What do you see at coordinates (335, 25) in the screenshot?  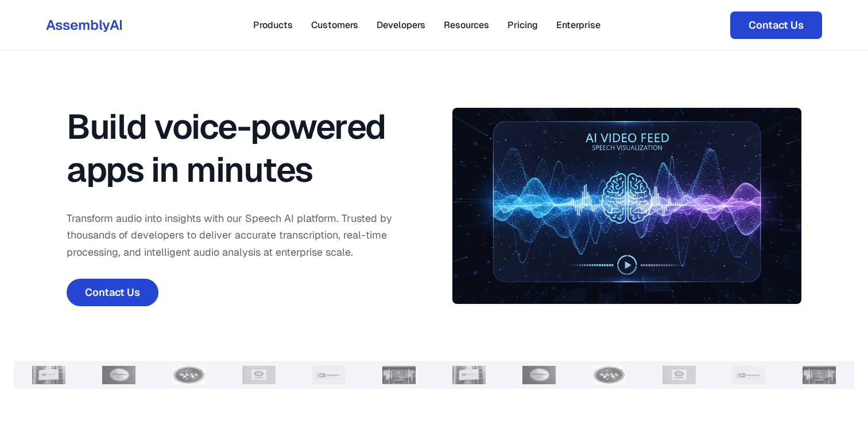 I see `a: Customers` at bounding box center [335, 25].